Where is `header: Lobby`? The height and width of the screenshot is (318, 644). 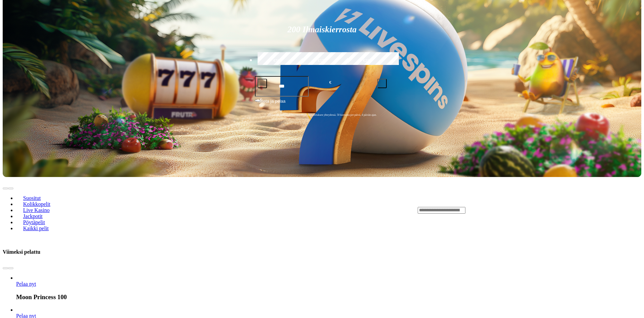 header: Lobby is located at coordinates (322, 210).